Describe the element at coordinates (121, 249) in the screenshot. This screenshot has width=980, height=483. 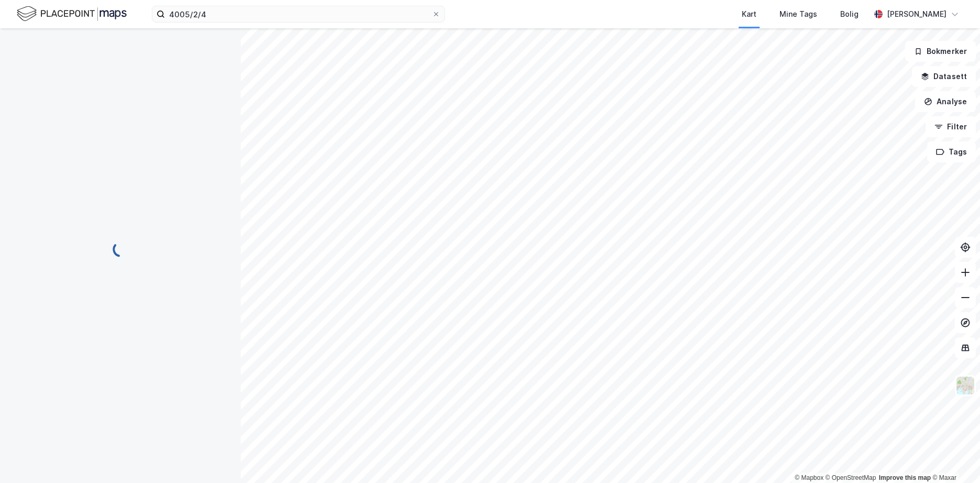
I see `img: spinner.a6d8c91a73a9ac5275cf975e30b51cfb.svg` at that location.